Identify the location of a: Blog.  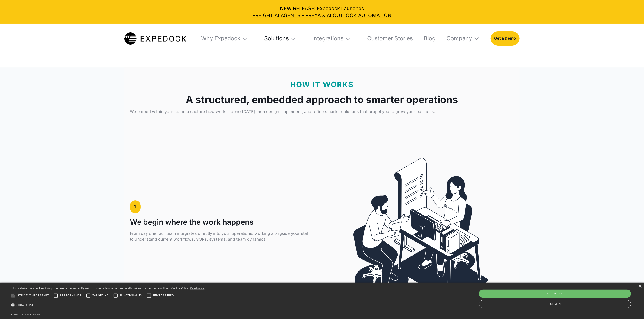
(427, 38).